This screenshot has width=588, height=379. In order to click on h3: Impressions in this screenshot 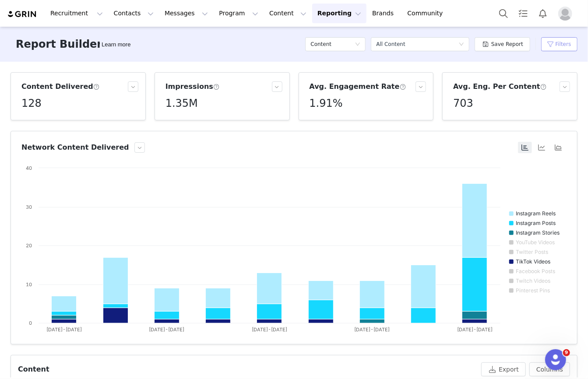, I will do `click(192, 86)`.